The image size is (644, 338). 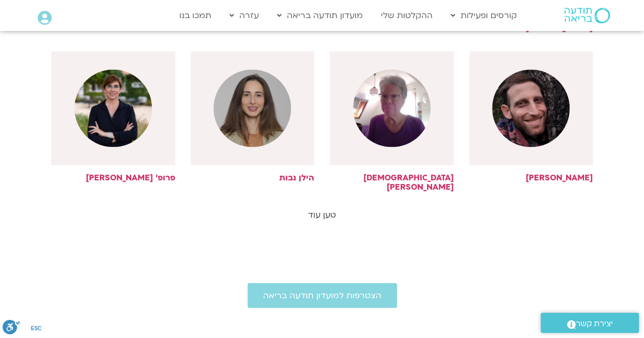 I want to click on a: תמכו בנו, so click(x=195, y=15).